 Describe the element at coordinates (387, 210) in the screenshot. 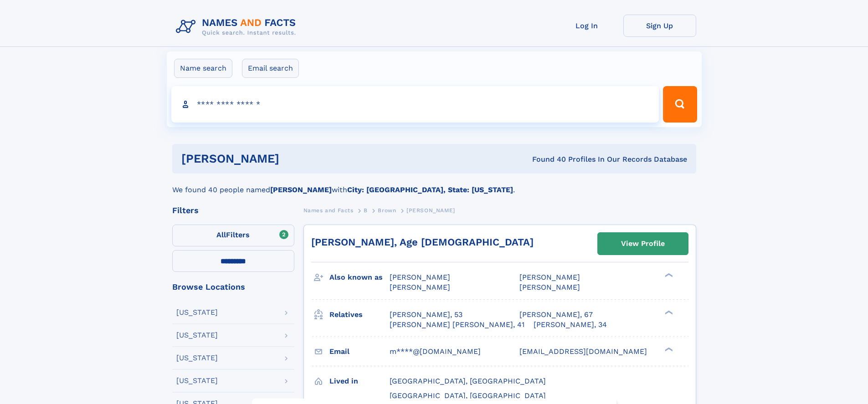

I see `span: Brown` at that location.